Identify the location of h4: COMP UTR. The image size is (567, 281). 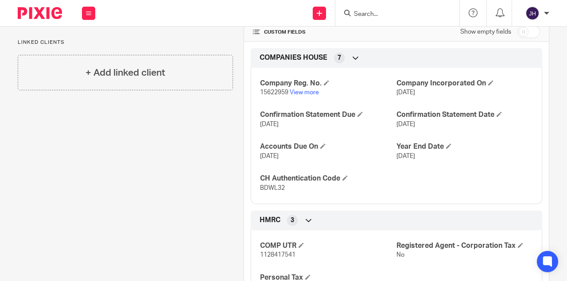
(328, 246).